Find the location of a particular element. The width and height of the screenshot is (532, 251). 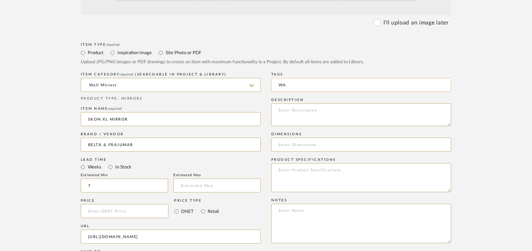

div: Description is located at coordinates (361, 100).